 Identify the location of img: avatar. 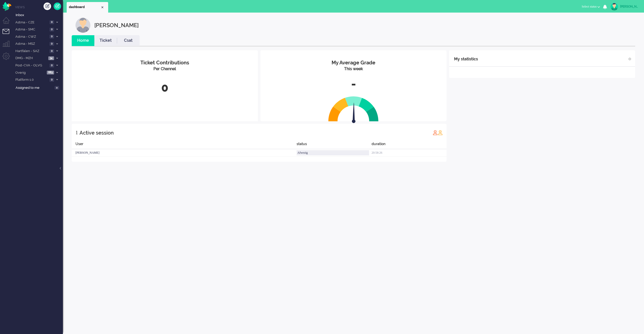
(614, 7).